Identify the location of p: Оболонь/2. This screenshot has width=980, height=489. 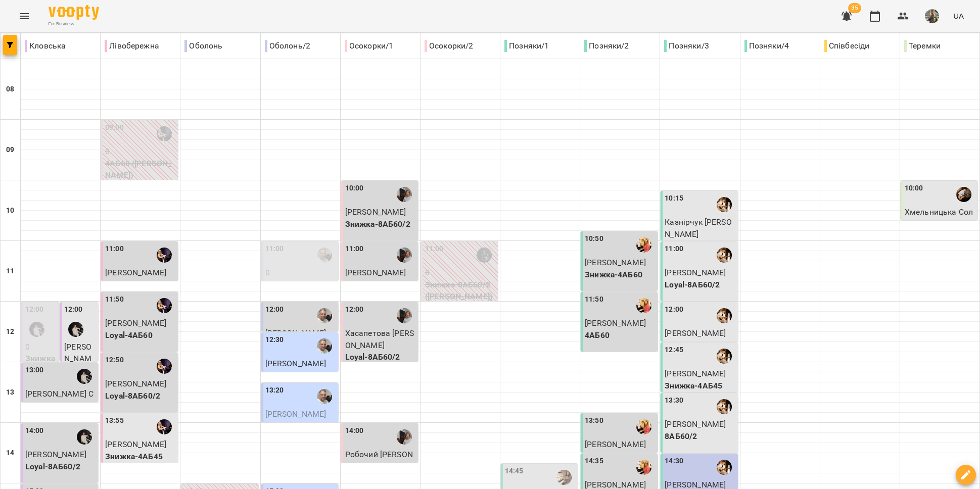
(287, 46).